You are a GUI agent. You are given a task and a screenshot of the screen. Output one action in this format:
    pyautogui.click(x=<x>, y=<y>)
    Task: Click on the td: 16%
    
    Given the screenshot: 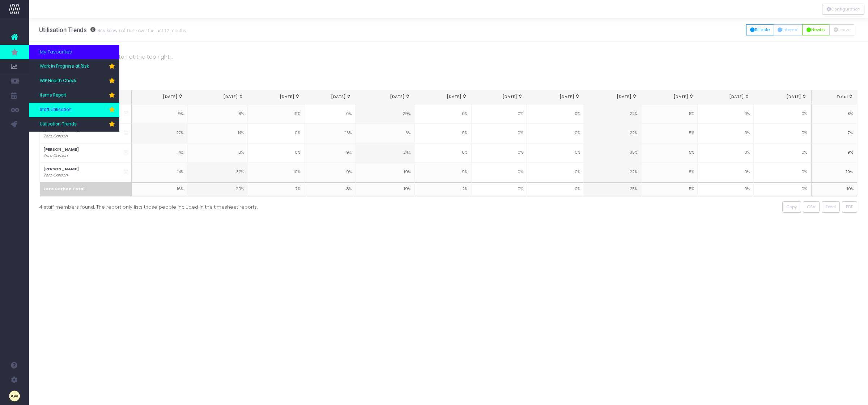 What is the action you would take?
    pyautogui.click(x=159, y=189)
    